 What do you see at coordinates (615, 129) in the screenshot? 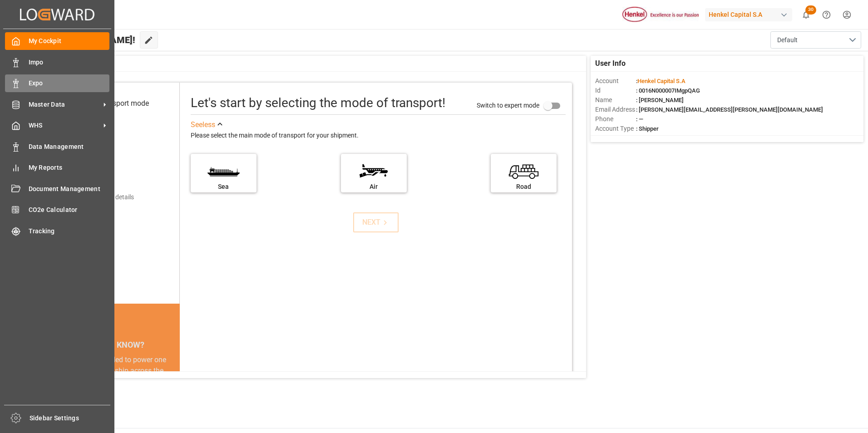
I see `span: Account Type` at bounding box center [615, 129].